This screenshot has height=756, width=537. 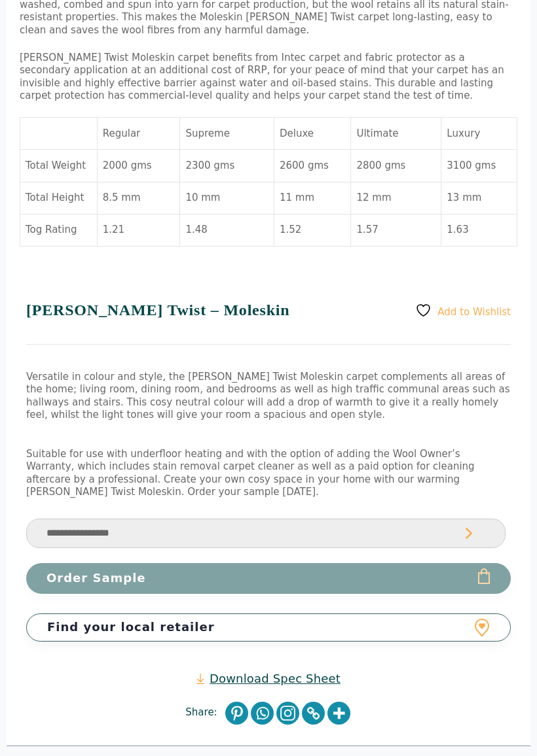 I want to click on a: Pinterest, so click(x=236, y=714).